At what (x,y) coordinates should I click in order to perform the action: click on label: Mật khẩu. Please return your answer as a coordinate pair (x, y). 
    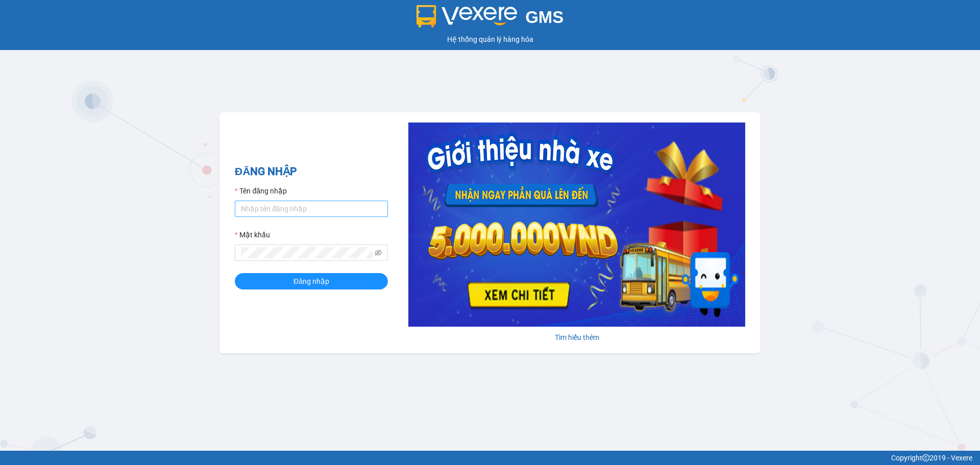
    Looking at the image, I should click on (252, 235).